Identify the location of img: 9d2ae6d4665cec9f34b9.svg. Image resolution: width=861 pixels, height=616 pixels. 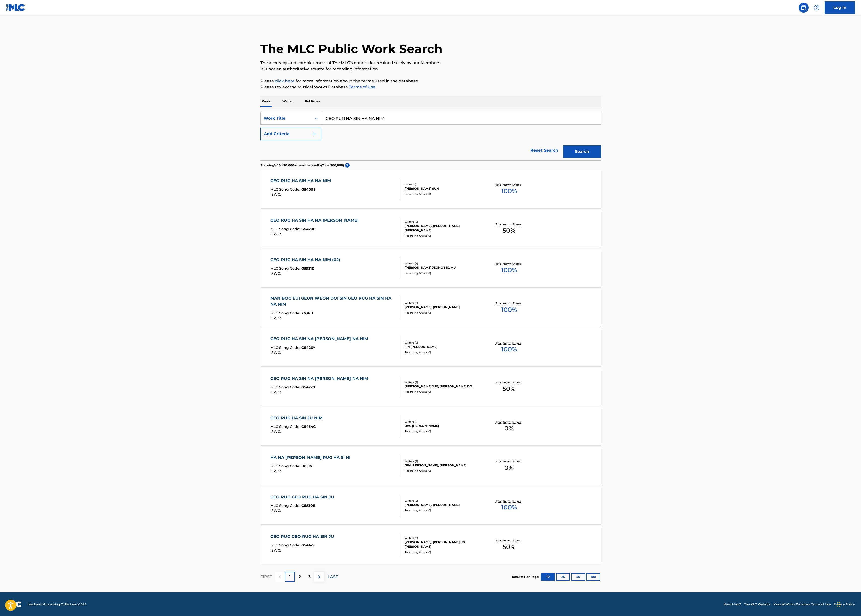
(314, 134).